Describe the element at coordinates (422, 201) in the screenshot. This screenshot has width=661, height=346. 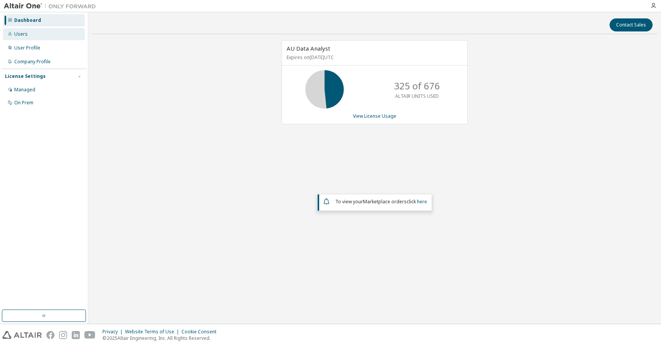
I see `a: here` at that location.